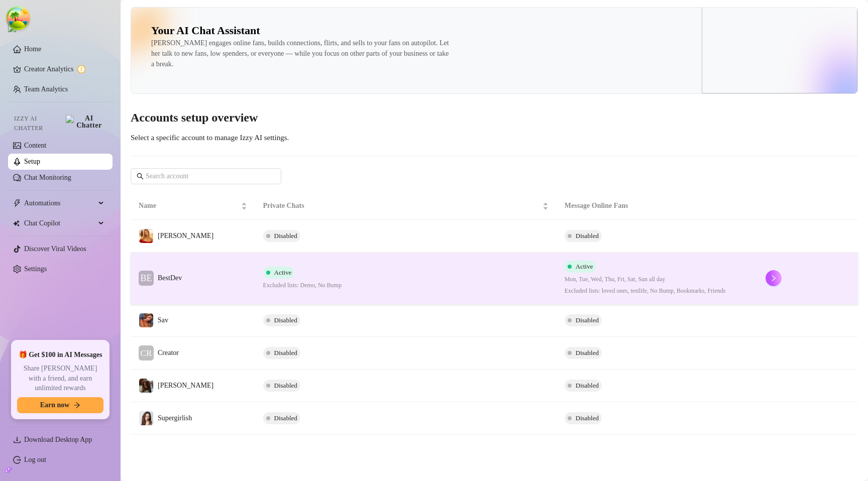 This screenshot has width=868, height=481. Describe the element at coordinates (657, 206) in the screenshot. I see `th: Message Online Fans` at that location.